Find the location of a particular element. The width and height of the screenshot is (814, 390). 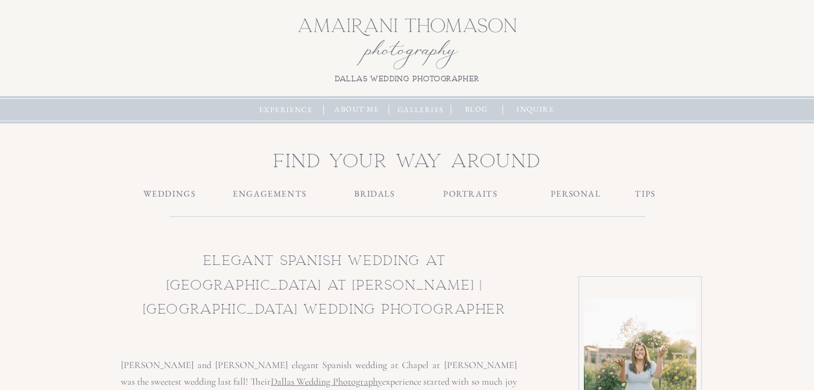

h3: PERSONAL is located at coordinates (576, 193).